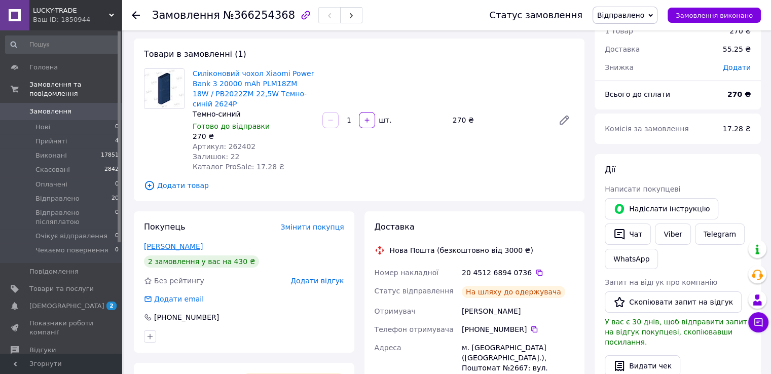 This screenshot has height=374, width=771. Describe the element at coordinates (714, 15) in the screenshot. I see `span: Замовлення виконано` at that location.